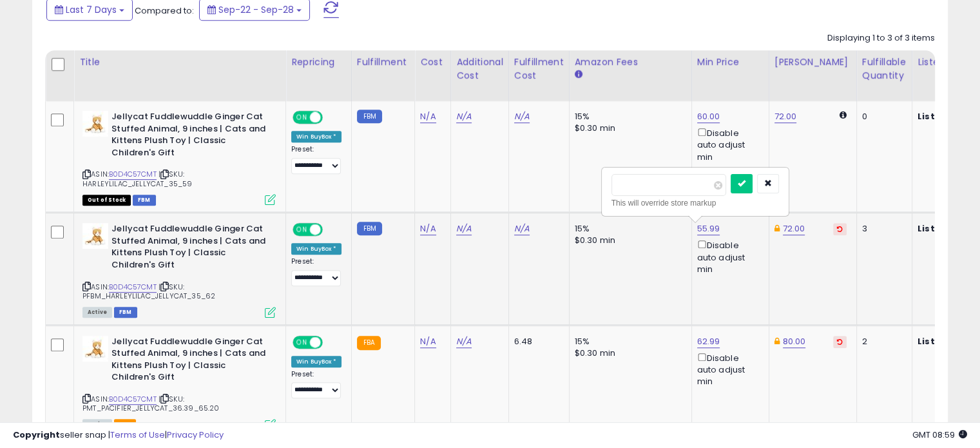 The height and width of the screenshot is (448, 980). Describe the element at coordinates (579, 75) in the screenshot. I see `small: Amazon Fees.` at that location.